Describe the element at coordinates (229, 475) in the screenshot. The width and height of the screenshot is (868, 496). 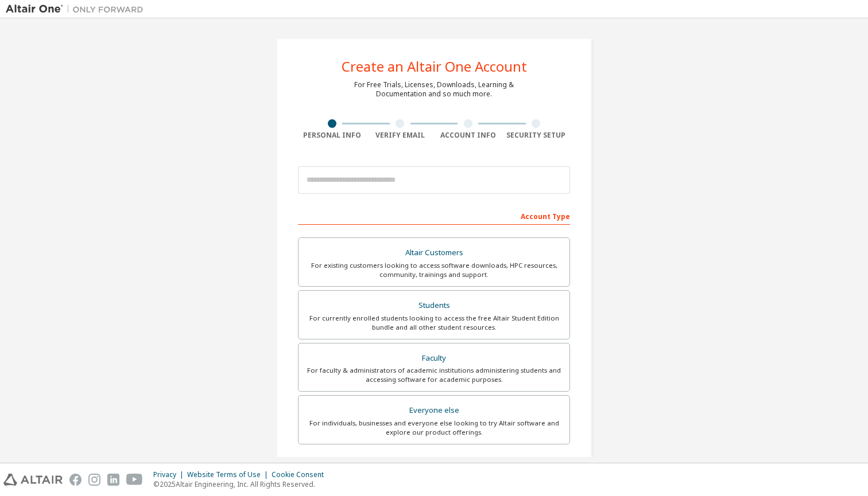
I see `div: Website Terms of Use` at that location.